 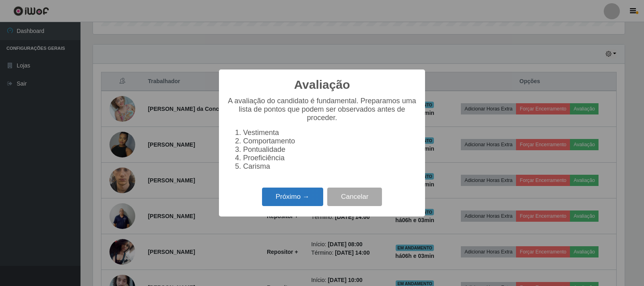 What do you see at coordinates (293, 197) in the screenshot?
I see `button: Próximo →` at bounding box center [293, 197].